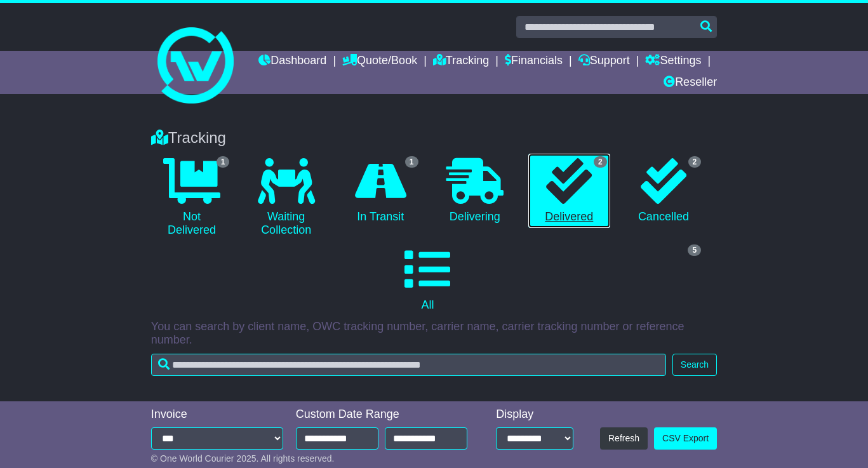 Image resolution: width=868 pixels, height=468 pixels. What do you see at coordinates (663, 191) in the screenshot?
I see `a: 2 Cancelled` at bounding box center [663, 191].